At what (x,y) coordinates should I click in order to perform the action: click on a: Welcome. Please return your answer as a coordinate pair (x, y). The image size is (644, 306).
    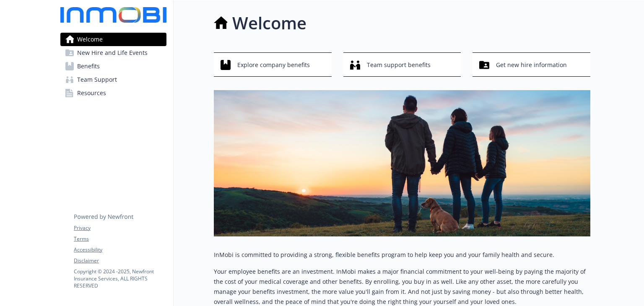
    Looking at the image, I should click on (113, 39).